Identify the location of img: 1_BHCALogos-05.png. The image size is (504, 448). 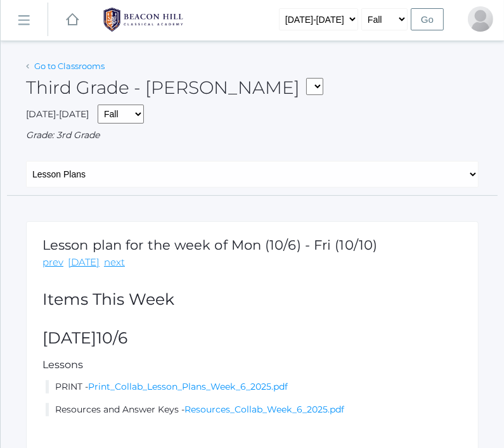
(143, 19).